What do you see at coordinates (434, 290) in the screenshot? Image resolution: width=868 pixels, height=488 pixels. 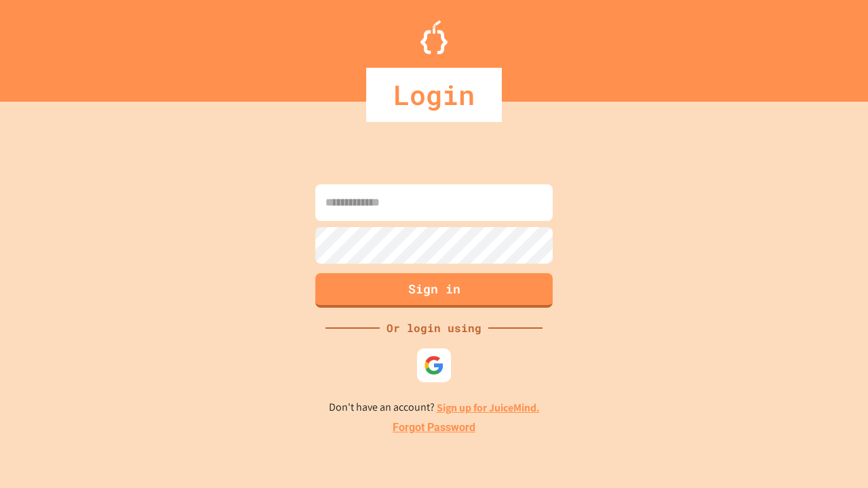 I see `button: Sign in` at bounding box center [434, 290].